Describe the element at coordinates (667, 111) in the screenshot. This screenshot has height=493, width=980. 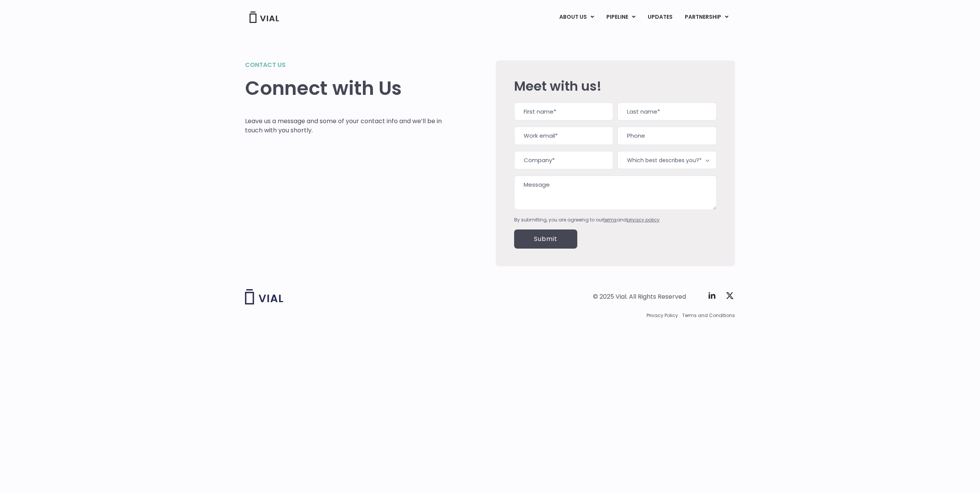
I see `input: Last name*` at that location.